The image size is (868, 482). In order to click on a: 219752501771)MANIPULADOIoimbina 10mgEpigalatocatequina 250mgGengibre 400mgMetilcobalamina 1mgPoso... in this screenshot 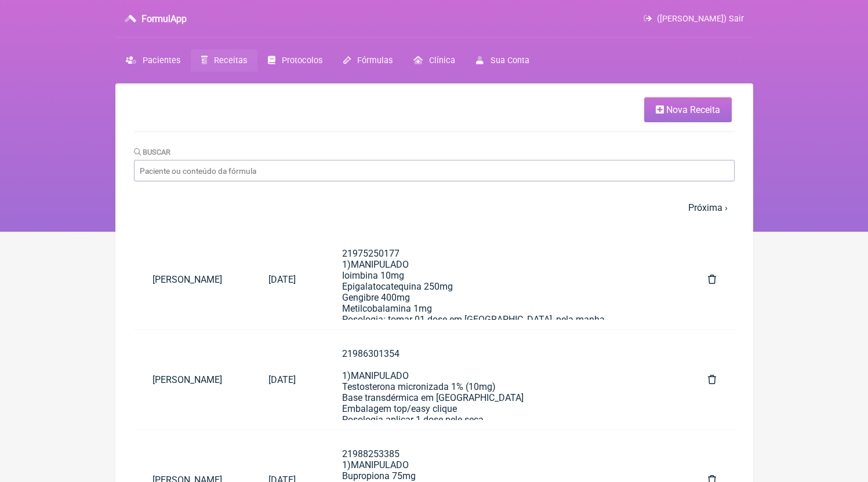, I will do `click(502, 279)`.